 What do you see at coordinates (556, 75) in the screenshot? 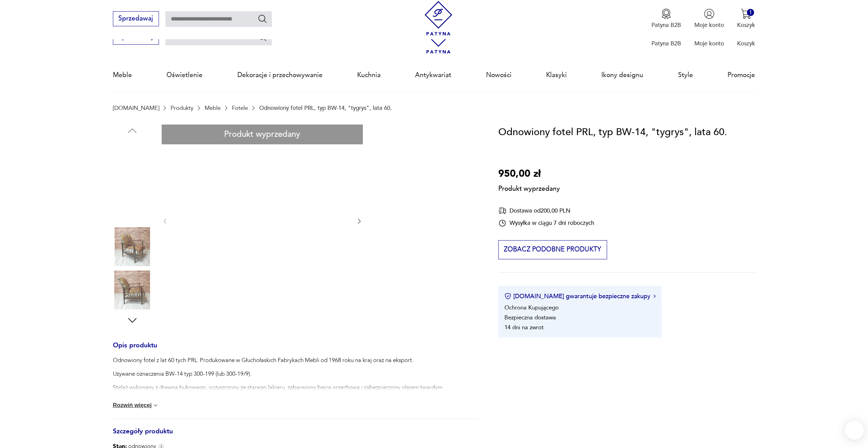
I see `a: Klasyki` at bounding box center [556, 75].